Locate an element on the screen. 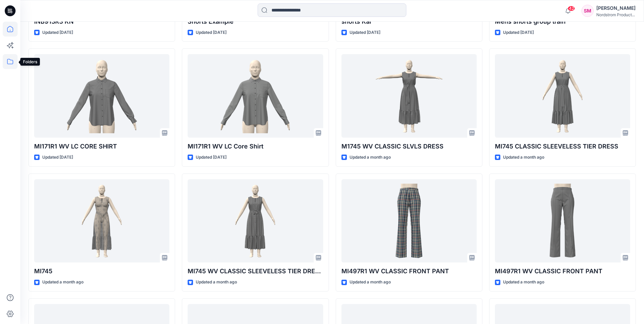  a: M1745 WV CLASSIC SLVLS DRESS is located at coordinates (409, 96).